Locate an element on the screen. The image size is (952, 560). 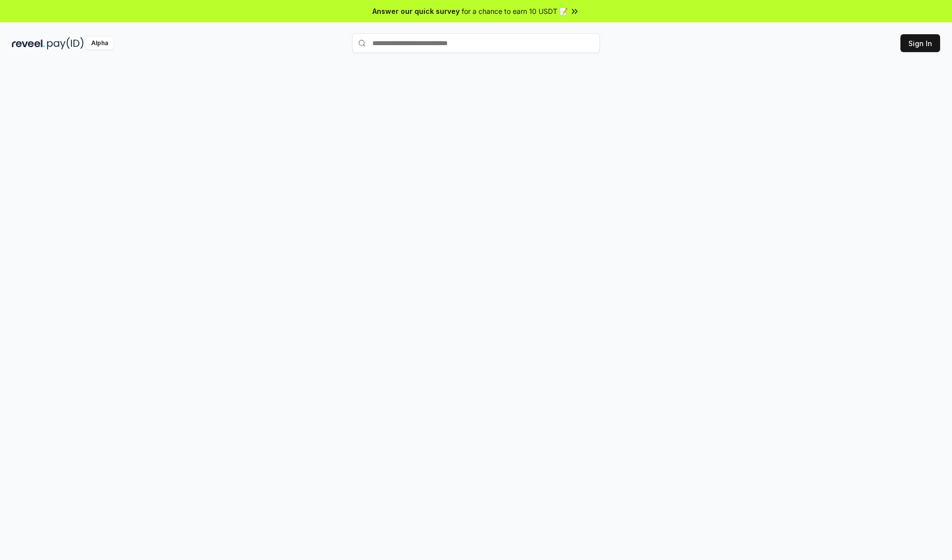
img: pay_id is located at coordinates (66, 43).